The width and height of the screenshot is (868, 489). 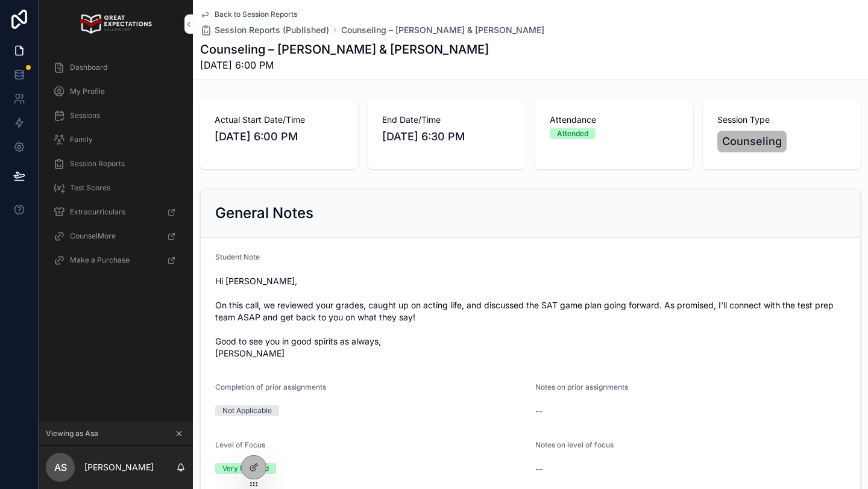 I want to click on h2: General Notes, so click(x=264, y=213).